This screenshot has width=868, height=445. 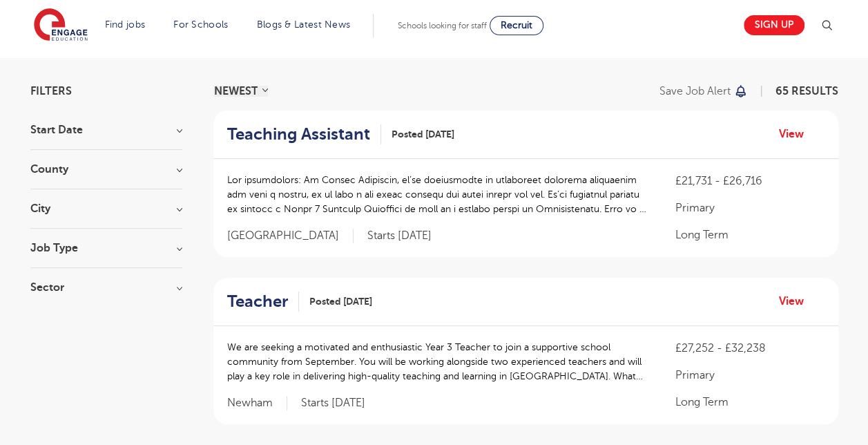 What do you see at coordinates (61, 25) in the screenshot?
I see `img: Engage Education` at bounding box center [61, 25].